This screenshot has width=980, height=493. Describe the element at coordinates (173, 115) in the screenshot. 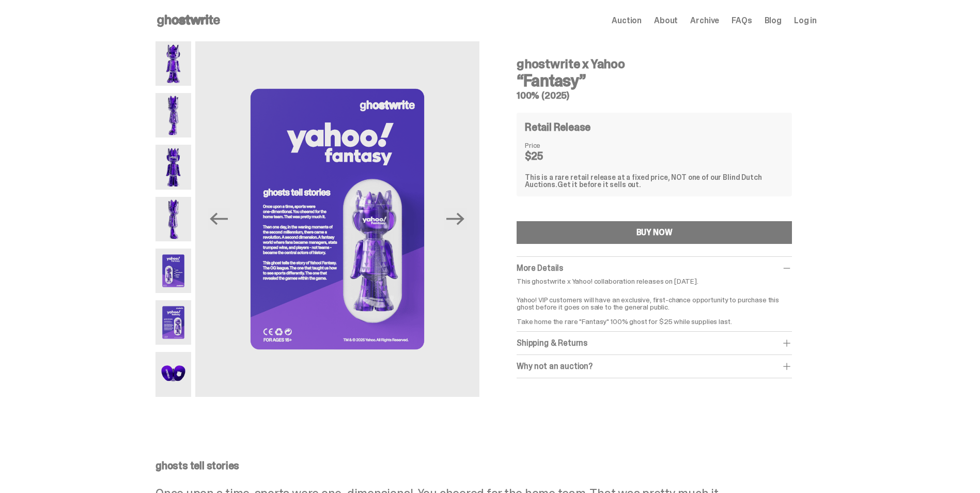

I see `img: Yahoo-HG---2.png` at that location.